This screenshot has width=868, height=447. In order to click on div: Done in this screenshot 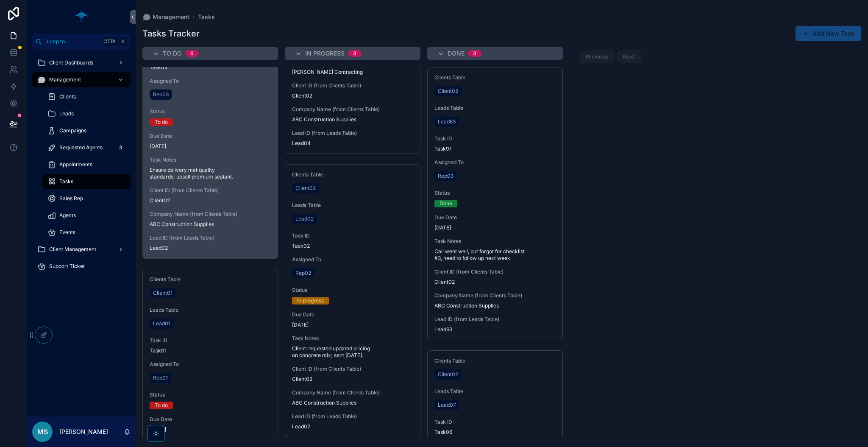, I will do `click(446, 204)`.